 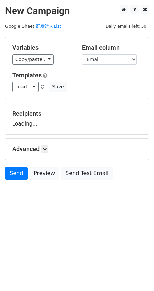 I want to click on a: Templates, so click(x=27, y=75).